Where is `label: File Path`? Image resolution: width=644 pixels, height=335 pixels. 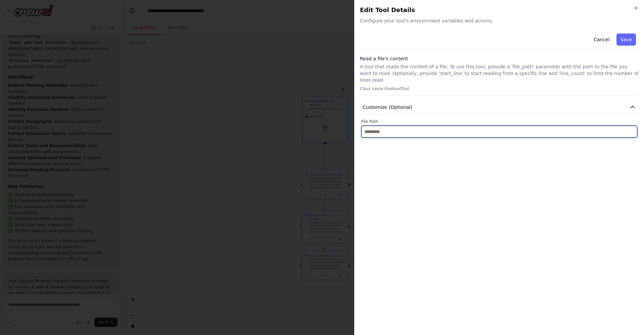
label: File Path is located at coordinates (500, 121).